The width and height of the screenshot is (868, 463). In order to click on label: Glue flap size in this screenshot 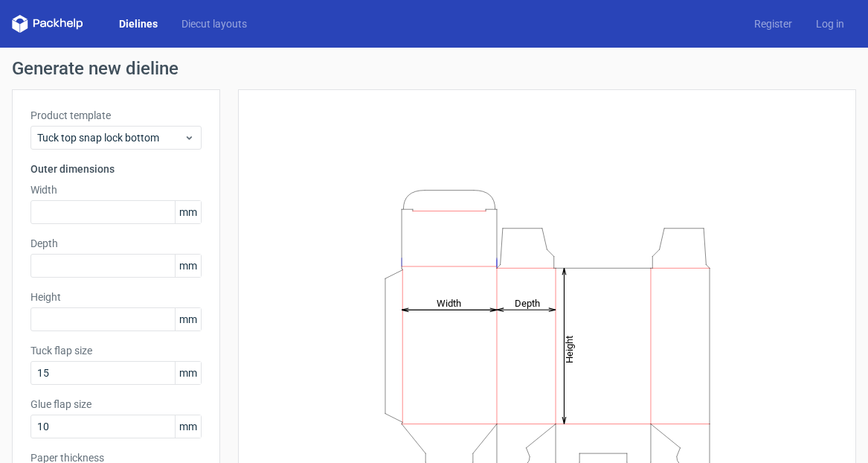, I will do `click(116, 404)`.